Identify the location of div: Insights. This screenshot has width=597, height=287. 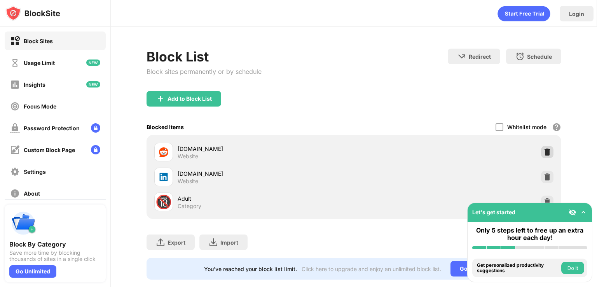
(35, 84).